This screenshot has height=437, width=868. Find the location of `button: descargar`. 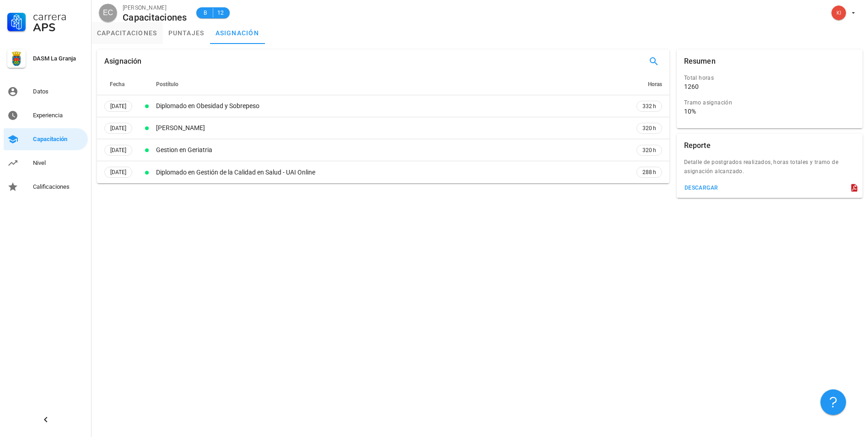

button: descargar is located at coordinates (701, 187).